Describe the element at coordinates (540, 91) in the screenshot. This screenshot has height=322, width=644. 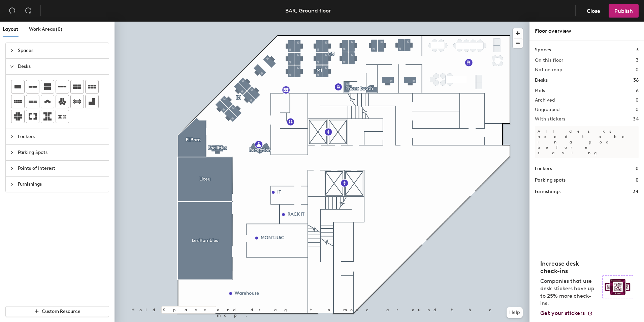
I see `h2: Pods` at that location.